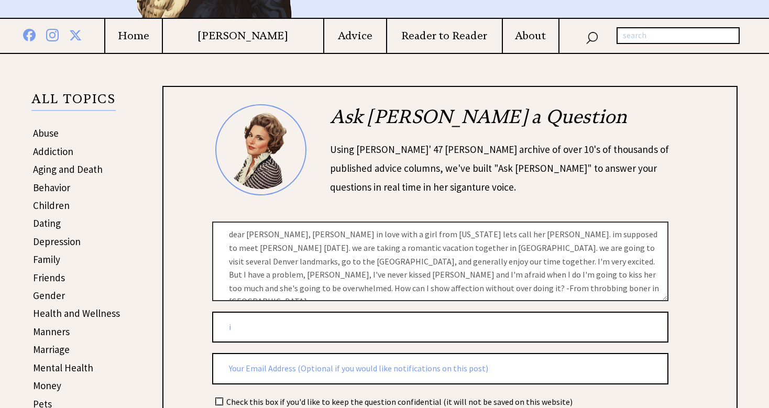 This screenshot has height=408, width=769. What do you see at coordinates (440, 369) in the screenshot?
I see `input: Your Email Address (Optional if you would like notifications on this post)` at bounding box center [440, 369].